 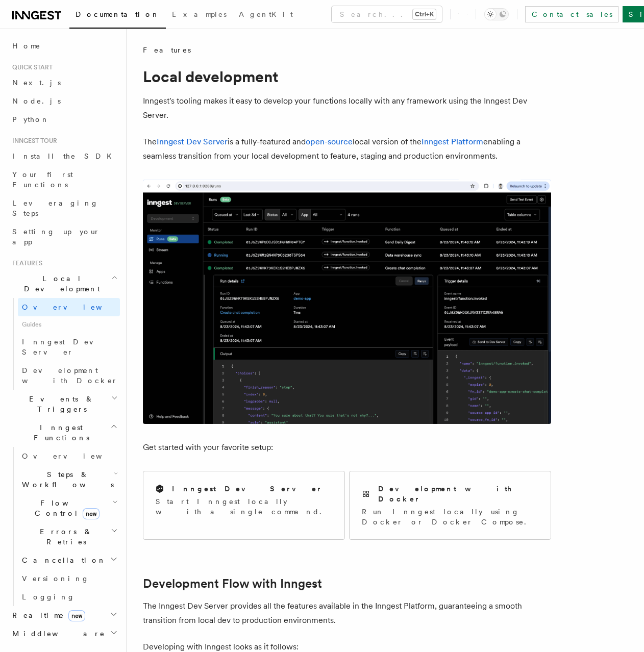 What do you see at coordinates (117, 15) in the screenshot?
I see `span: Documentation` at bounding box center [117, 15].